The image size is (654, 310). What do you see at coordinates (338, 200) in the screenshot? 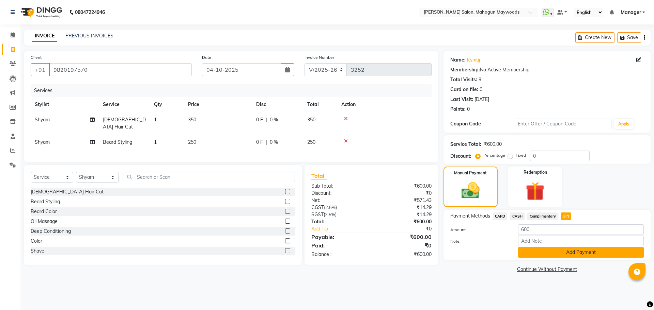
I see `div: Net:` at bounding box center [338, 200].